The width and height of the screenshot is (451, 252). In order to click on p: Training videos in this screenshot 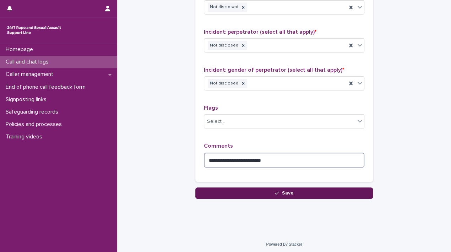, I will do `click(25, 137)`.